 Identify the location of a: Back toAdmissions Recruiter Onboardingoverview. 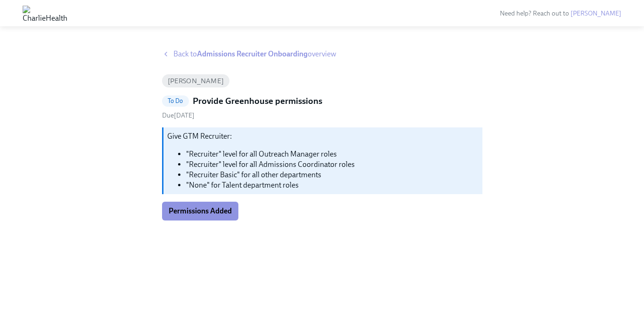
(322, 54).